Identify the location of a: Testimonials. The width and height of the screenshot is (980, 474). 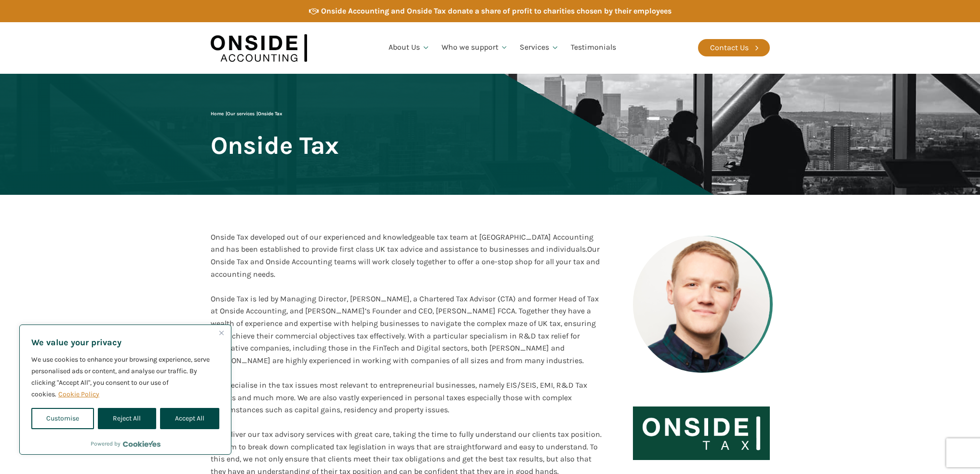
(594, 48).